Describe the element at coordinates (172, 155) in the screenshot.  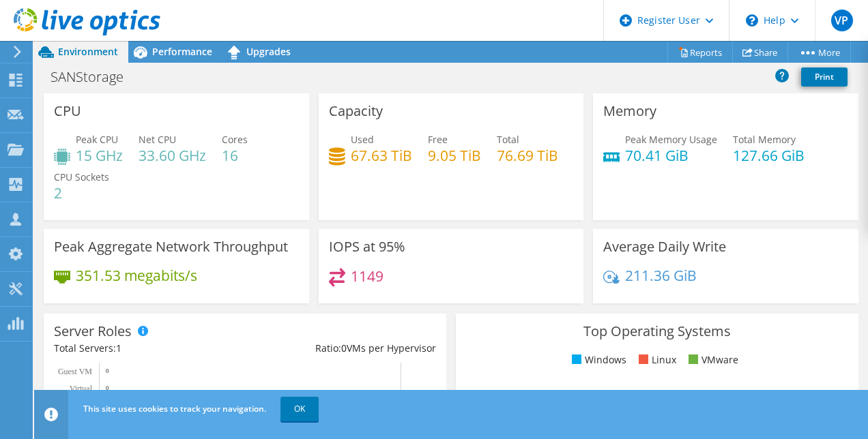
I see `h4: 33.60 GHz` at that location.